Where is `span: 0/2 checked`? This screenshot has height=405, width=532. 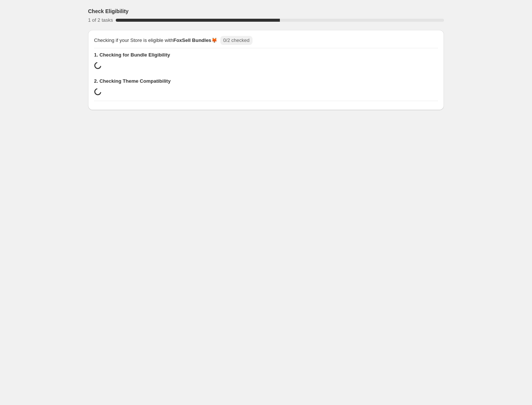 span: 0/2 checked is located at coordinates (236, 40).